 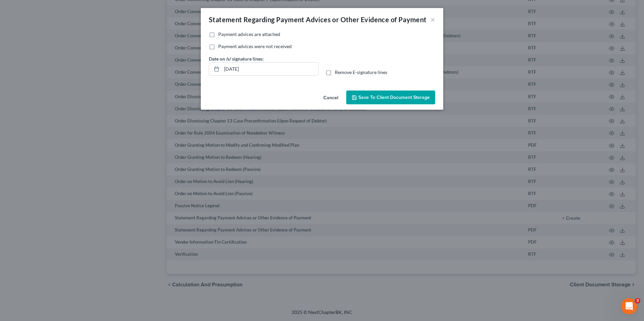 I want to click on button: Save to Client Document Storage, so click(x=391, y=98).